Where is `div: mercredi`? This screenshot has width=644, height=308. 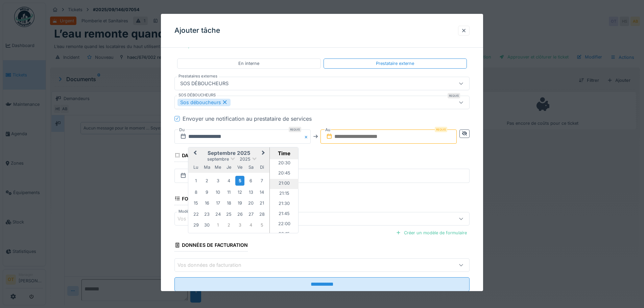 div: mercredi is located at coordinates (218, 167).